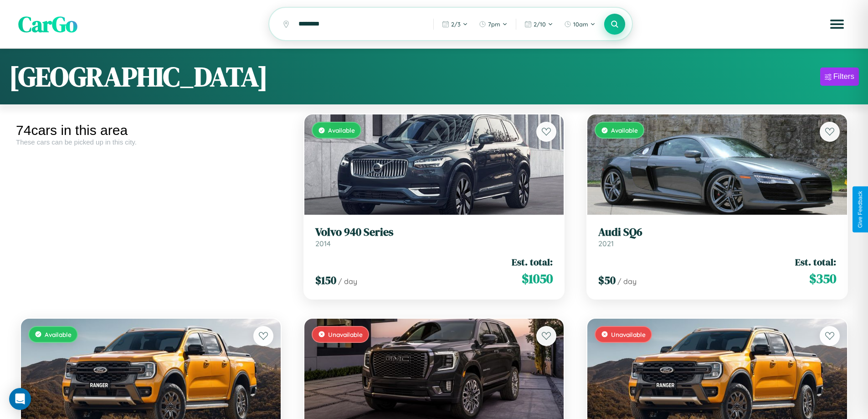 This screenshot has width=868, height=419. Describe the element at coordinates (539, 24) in the screenshot. I see `span: 2 / 10` at that location.